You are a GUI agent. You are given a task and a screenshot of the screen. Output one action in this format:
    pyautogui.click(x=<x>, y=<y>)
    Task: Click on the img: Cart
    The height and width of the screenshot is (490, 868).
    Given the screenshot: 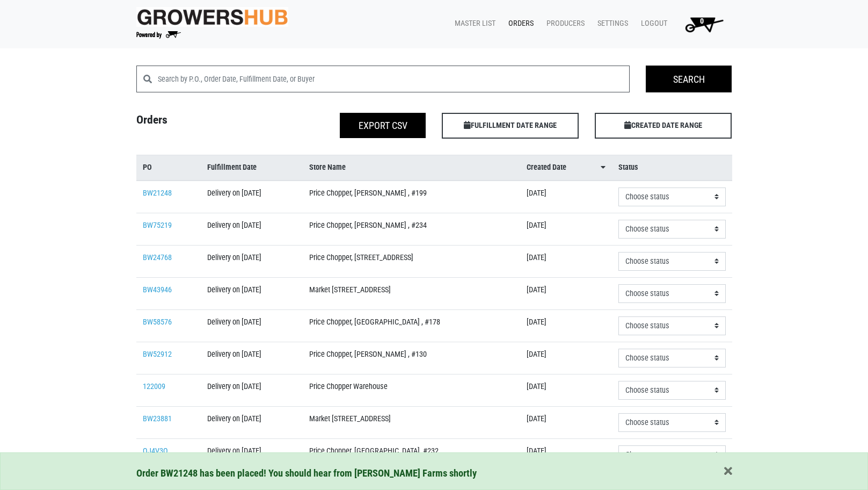 What is the action you would take?
    pyautogui.click(x=703, y=24)
    